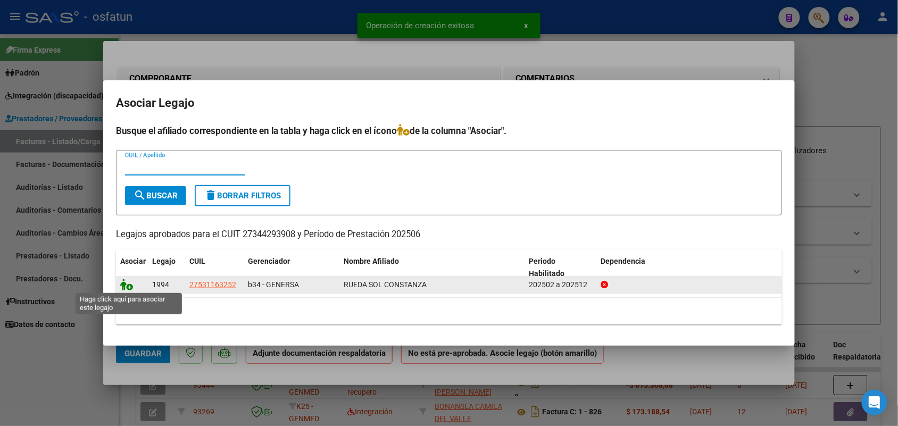 The height and width of the screenshot is (426, 898). Describe the element at coordinates (874, 403) in the screenshot. I see `div: Open Intercom Messenger` at that location.